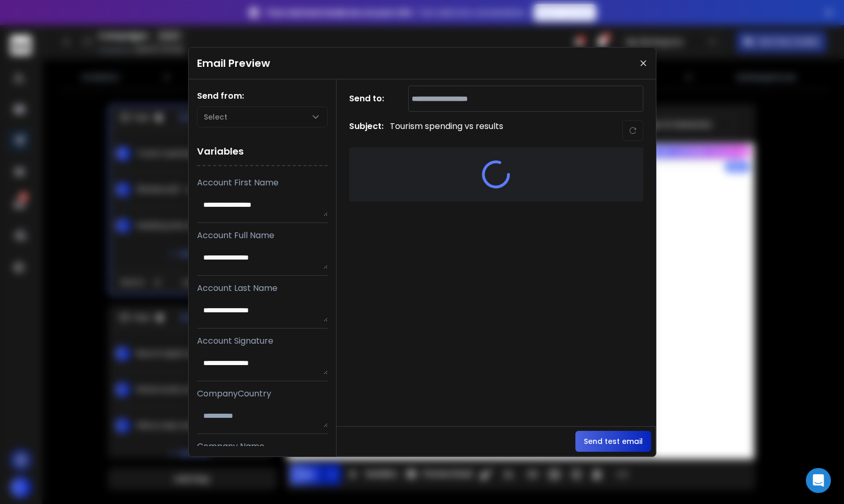 Image resolution: width=844 pixels, height=504 pixels. Describe the element at coordinates (233, 63) in the screenshot. I see `h1: Email Preview` at that location.